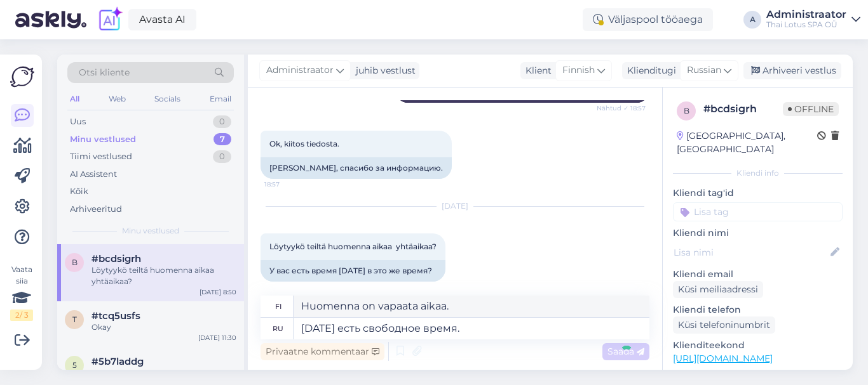 The width and height of the screenshot is (868, 385). What do you see at coordinates (757, 310) in the screenshot?
I see `p: Kliendi telefon` at bounding box center [757, 310].